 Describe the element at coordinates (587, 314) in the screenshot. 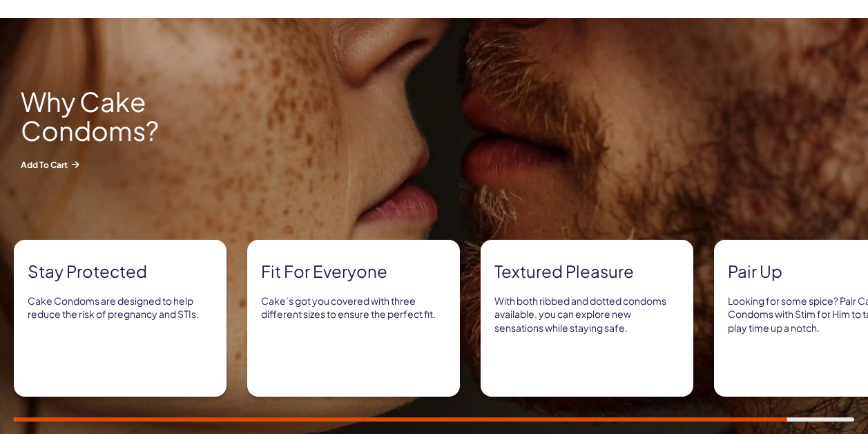

I see `p: With both ribbed and dotted condoms available, you can explore new sensations while staying safe.` at that location.